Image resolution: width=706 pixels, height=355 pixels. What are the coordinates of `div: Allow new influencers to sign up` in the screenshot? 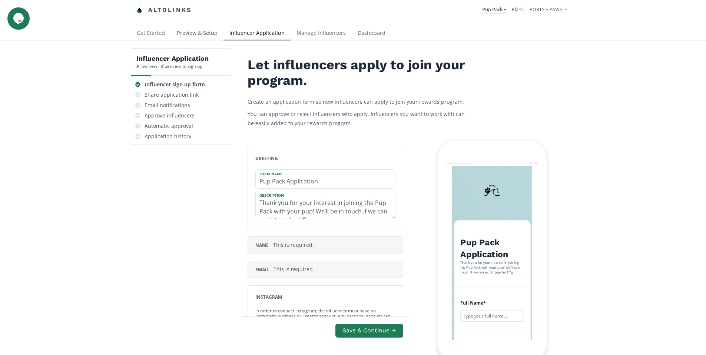 It's located at (172, 66).